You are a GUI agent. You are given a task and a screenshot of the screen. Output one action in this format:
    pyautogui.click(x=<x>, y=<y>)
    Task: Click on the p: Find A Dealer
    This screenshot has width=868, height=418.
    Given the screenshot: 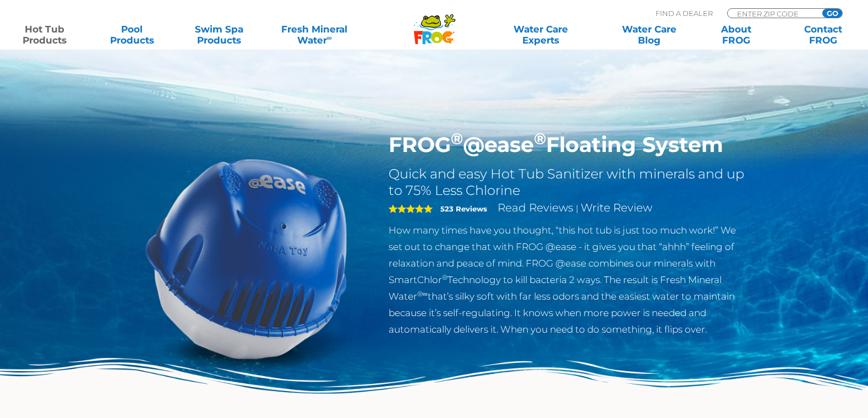 What is the action you would take?
    pyautogui.click(x=684, y=13)
    